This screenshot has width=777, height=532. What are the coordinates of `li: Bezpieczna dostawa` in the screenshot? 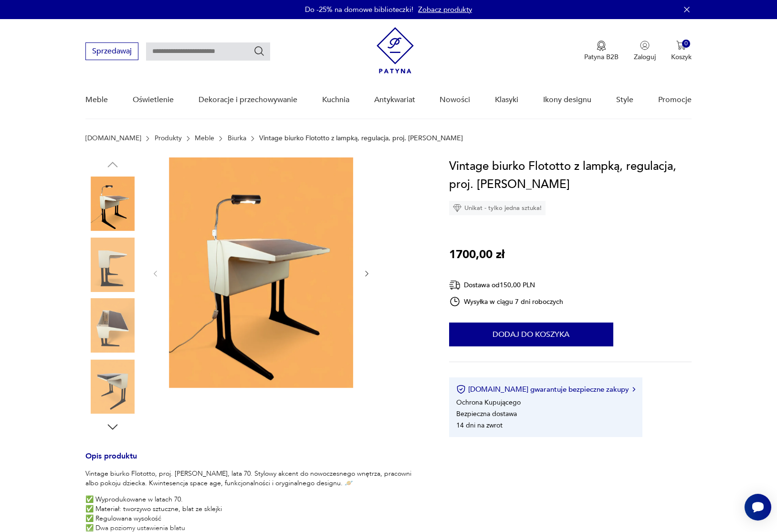 It's located at (487, 413).